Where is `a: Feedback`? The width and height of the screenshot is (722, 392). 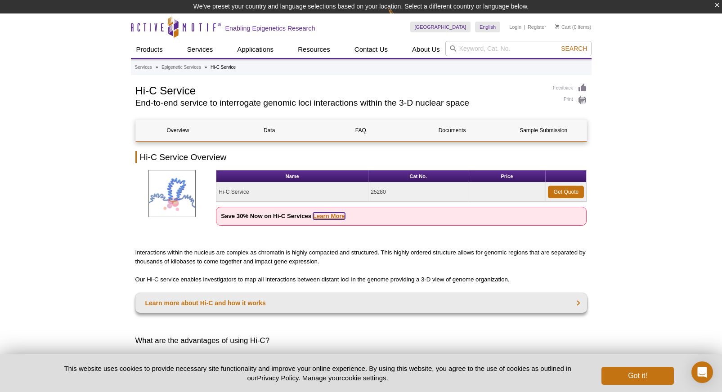
a: Feedback is located at coordinates (570, 88).